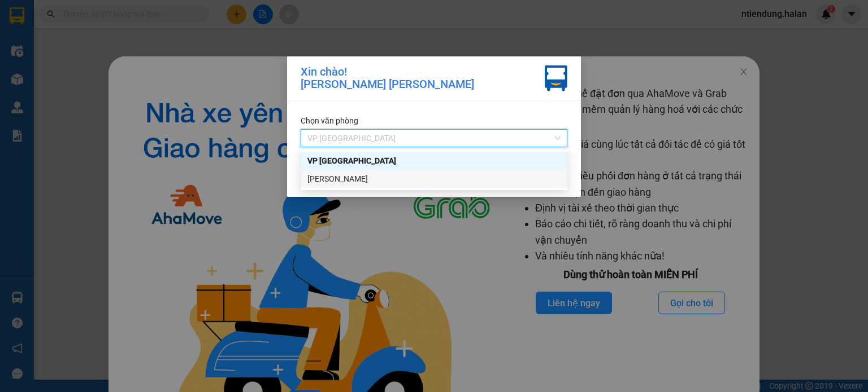 Image resolution: width=868 pixels, height=392 pixels. What do you see at coordinates (434, 179) in the screenshot?
I see `div: VP Hoàng Văn Thụ` at bounding box center [434, 179].